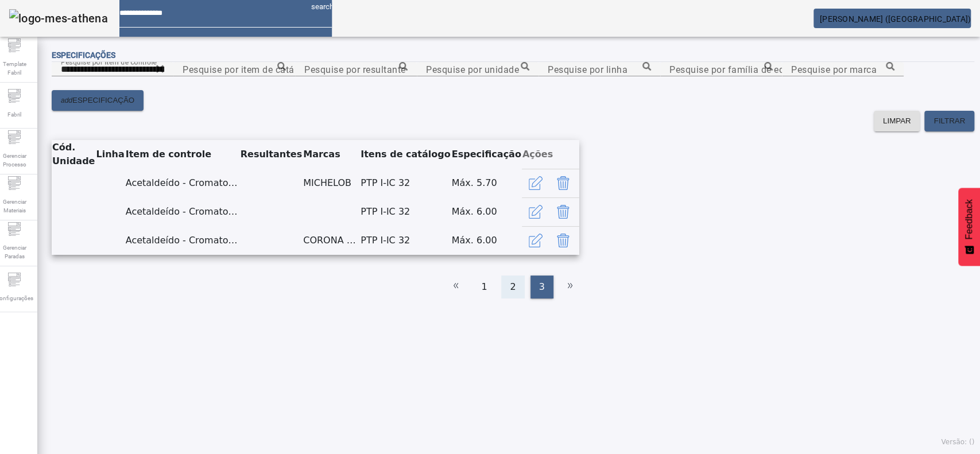 The width and height of the screenshot is (980, 454). What do you see at coordinates (83, 55) in the screenshot?
I see `span: Especificações` at bounding box center [83, 55].